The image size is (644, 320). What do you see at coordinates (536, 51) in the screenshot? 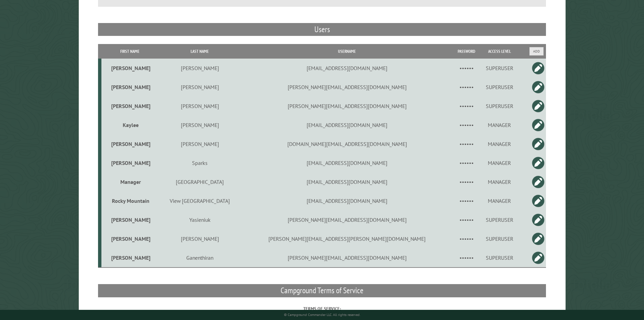
I see `button: Add` at bounding box center [536, 51].